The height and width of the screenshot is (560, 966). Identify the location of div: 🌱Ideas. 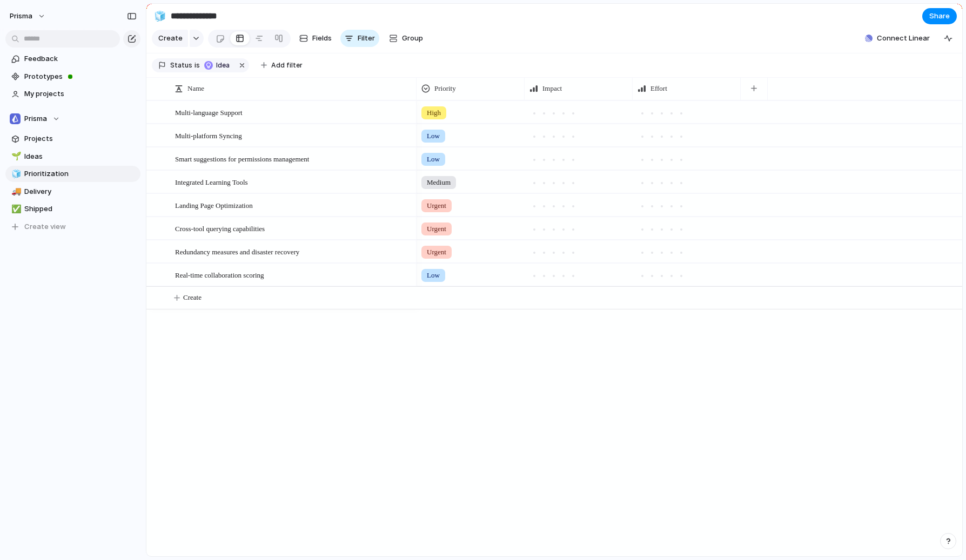
(73, 157).